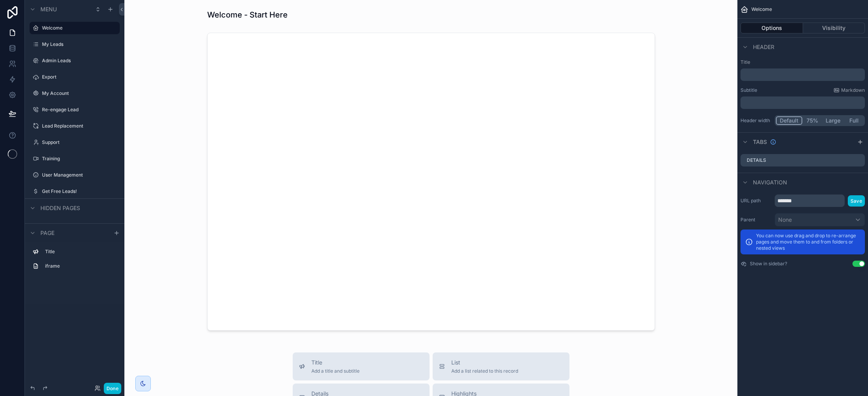  What do you see at coordinates (772, 28) in the screenshot?
I see `button: Options` at bounding box center [772, 28].